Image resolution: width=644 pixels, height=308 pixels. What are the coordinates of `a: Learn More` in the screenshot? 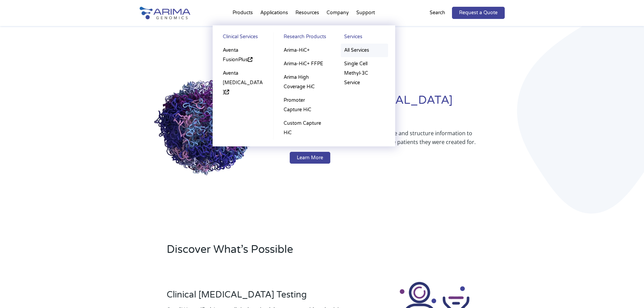 It's located at (310, 158).